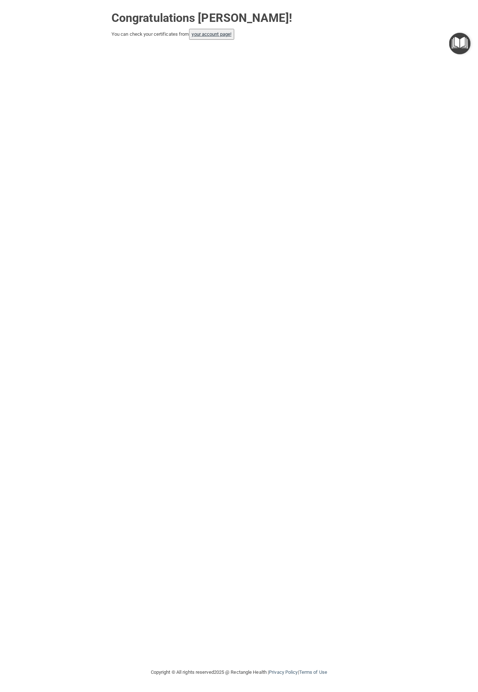 This screenshot has width=478, height=692. I want to click on a: your account page!, so click(212, 34).